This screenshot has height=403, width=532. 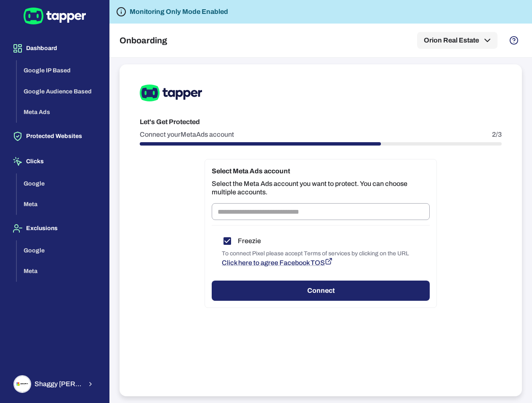 What do you see at coordinates (59, 92) in the screenshot?
I see `button: Google Audience Based` at bounding box center [59, 92].